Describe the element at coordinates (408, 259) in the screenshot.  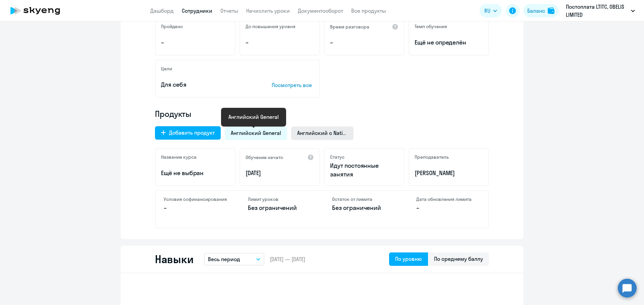
I see `div: По уровню` at that location.